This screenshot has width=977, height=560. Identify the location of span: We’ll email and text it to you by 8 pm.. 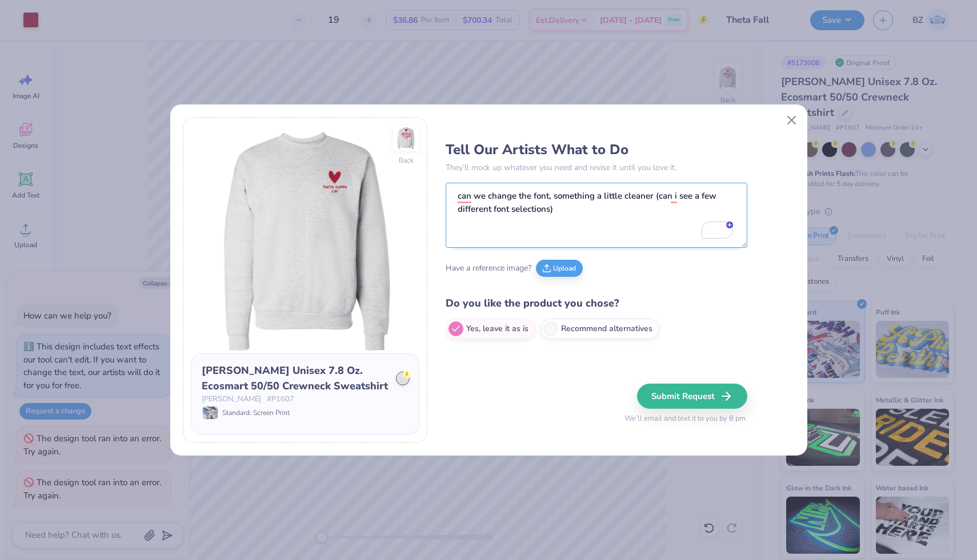
(686, 420).